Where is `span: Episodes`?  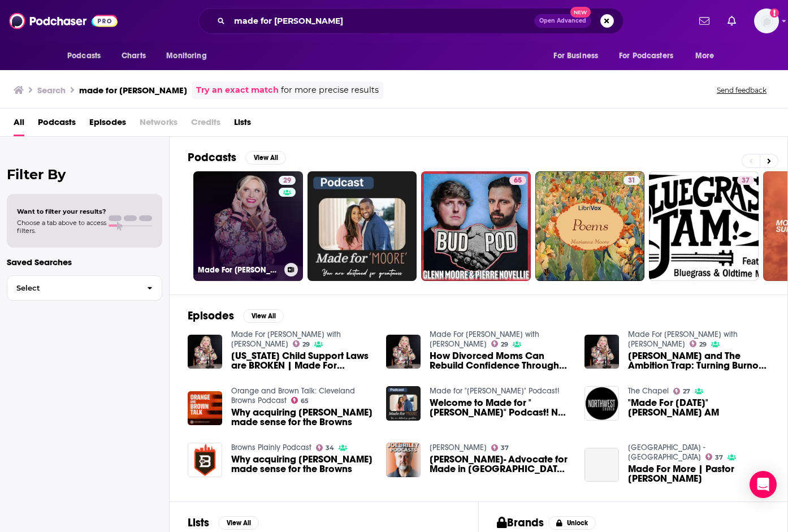
span: Episodes is located at coordinates (107, 124).